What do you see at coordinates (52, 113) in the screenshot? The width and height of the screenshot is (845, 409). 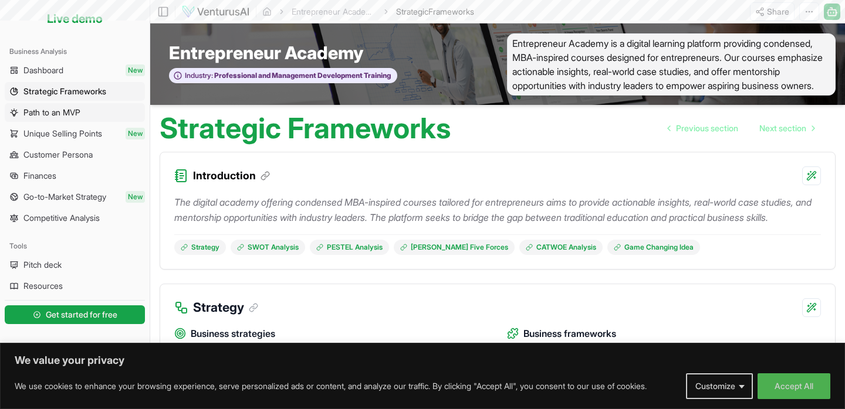 I see `span: Path to an MVP` at bounding box center [52, 113].